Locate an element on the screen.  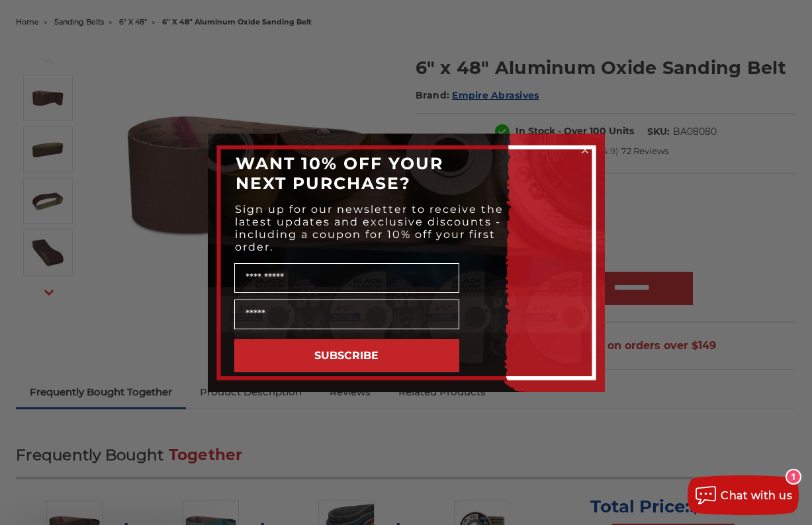
button: SUBSCRIBE is located at coordinates (346, 356).